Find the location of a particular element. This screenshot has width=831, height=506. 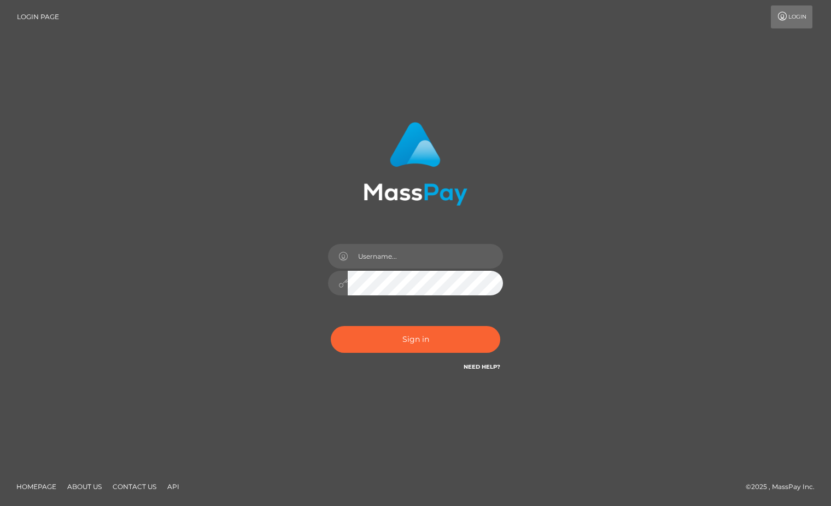

div: © 2025 , MassPay Inc. is located at coordinates (784, 487).